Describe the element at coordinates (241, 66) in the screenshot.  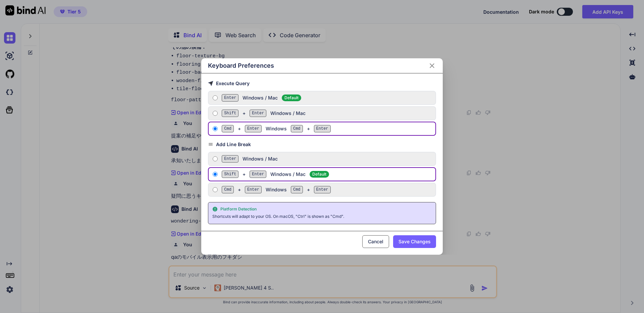
I see `h2: Keyboard Preferences` at that location.